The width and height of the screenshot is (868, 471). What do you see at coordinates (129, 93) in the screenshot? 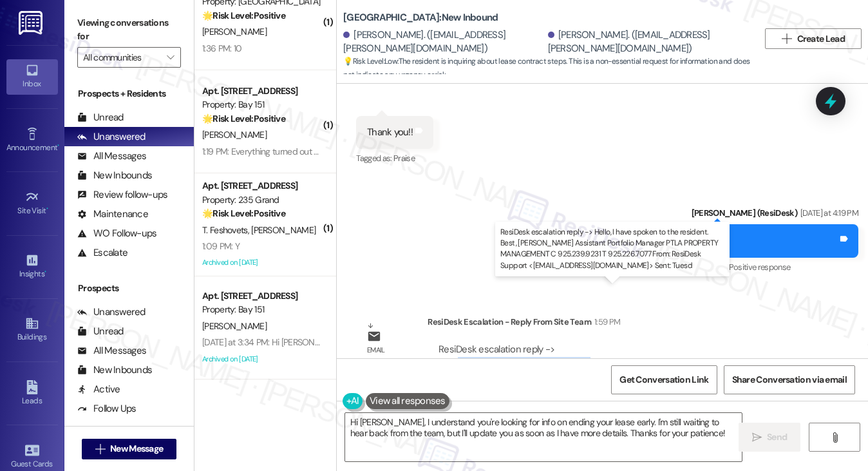
I see `div: Prospects + Residents` at bounding box center [129, 93].